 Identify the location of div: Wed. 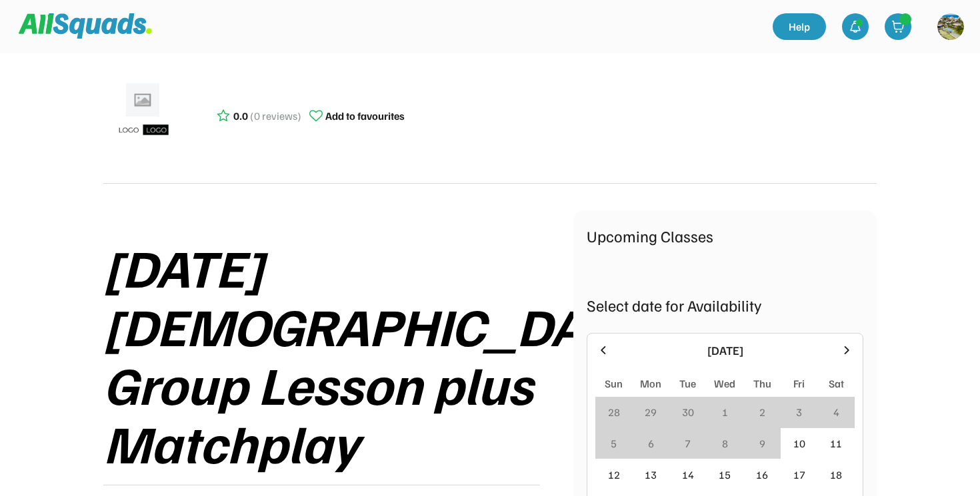
(725, 384).